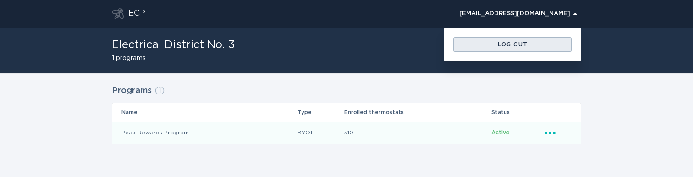 This screenshot has height=177, width=693. Describe the element at coordinates (347, 112) in the screenshot. I see `tr: Table Headers` at that location.